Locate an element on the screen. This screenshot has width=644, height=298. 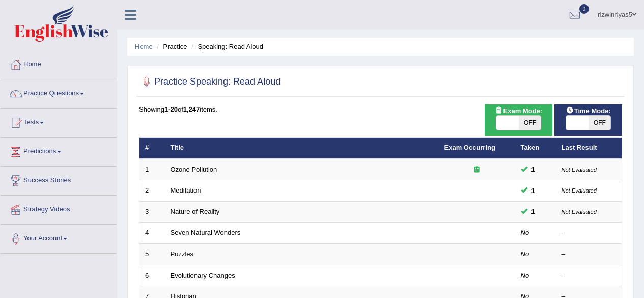
span: Exam Mode: is located at coordinates (519, 111).